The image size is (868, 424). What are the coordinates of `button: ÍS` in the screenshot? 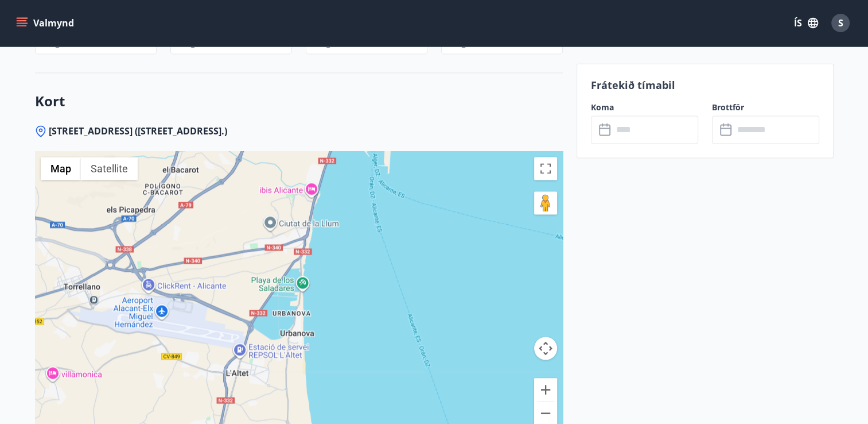 It's located at (807, 23).